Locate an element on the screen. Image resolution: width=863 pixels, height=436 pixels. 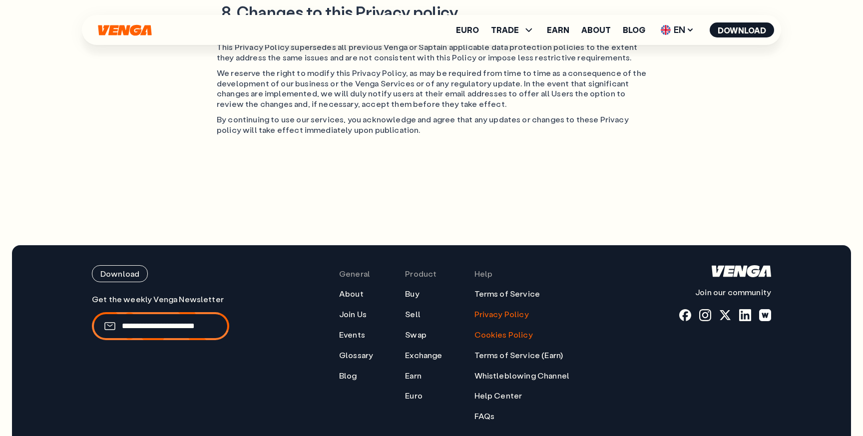
a: Sell is located at coordinates (412, 314).